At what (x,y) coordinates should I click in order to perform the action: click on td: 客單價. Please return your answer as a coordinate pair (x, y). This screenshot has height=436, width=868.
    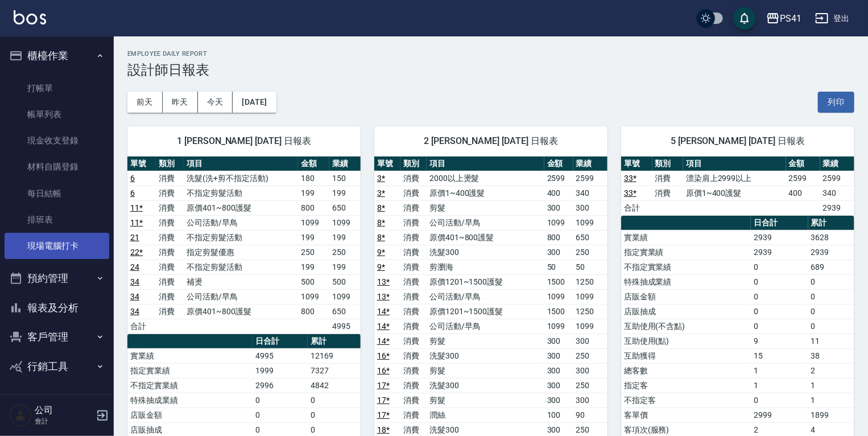
    Looking at the image, I should click on (686, 415).